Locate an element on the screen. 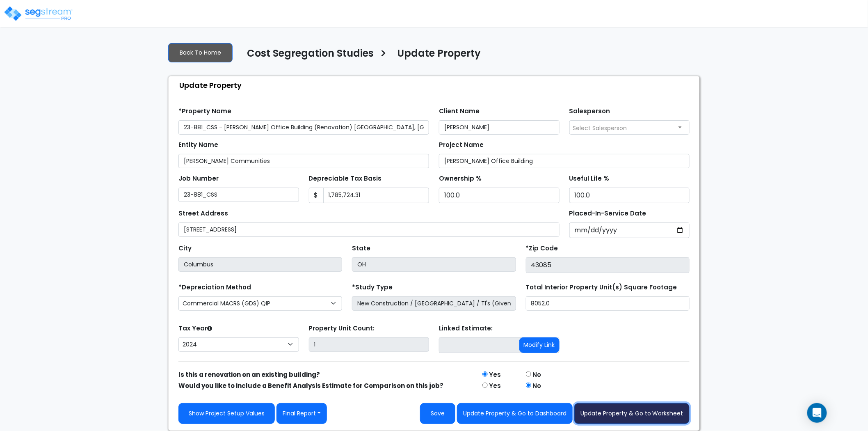 This screenshot has height=431, width=868. label: Project Name is located at coordinates (461, 145).